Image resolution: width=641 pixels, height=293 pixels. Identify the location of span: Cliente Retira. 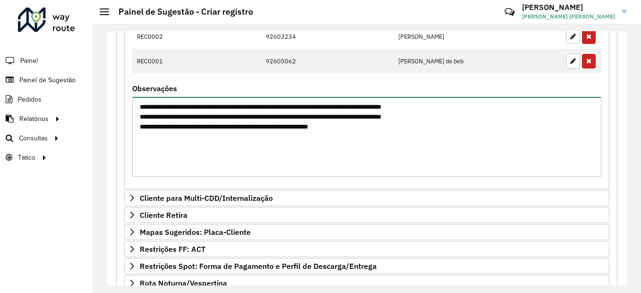
(163, 215).